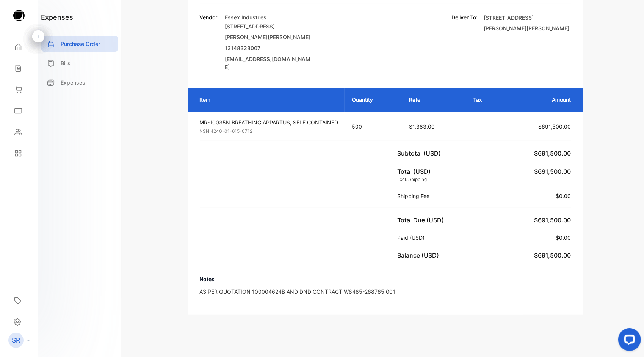  I want to click on img: logo, so click(19, 16).